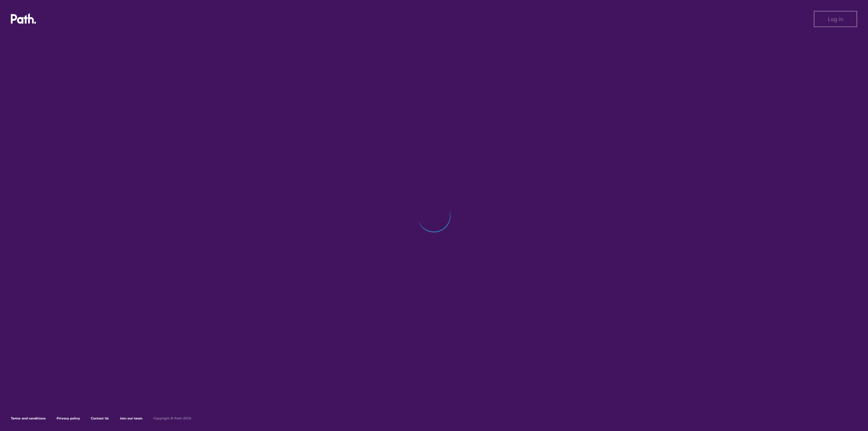 Image resolution: width=868 pixels, height=431 pixels. What do you see at coordinates (836, 19) in the screenshot?
I see `span: Log in` at bounding box center [836, 19].